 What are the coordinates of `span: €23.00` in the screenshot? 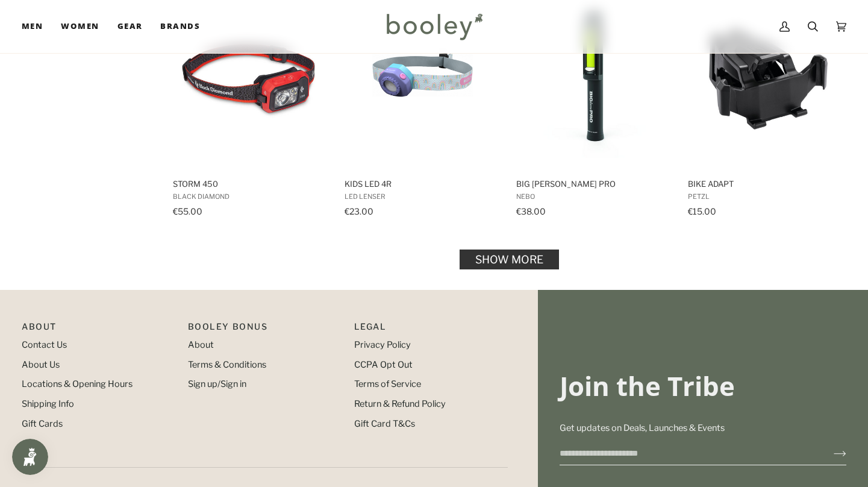 It's located at (359, 211).